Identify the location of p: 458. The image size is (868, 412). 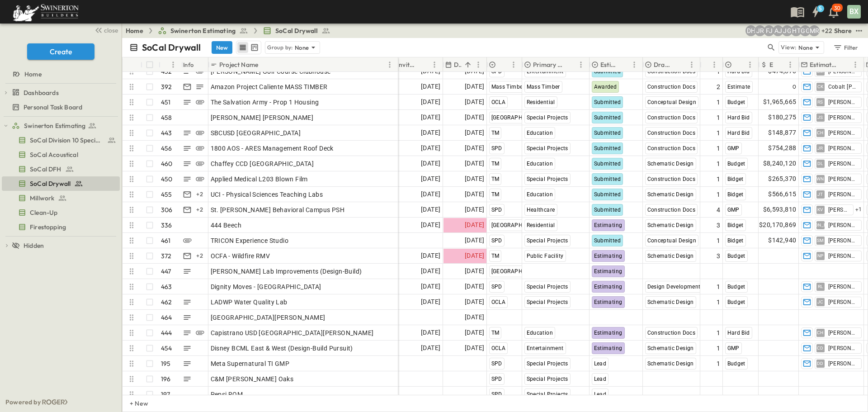
(167, 117).